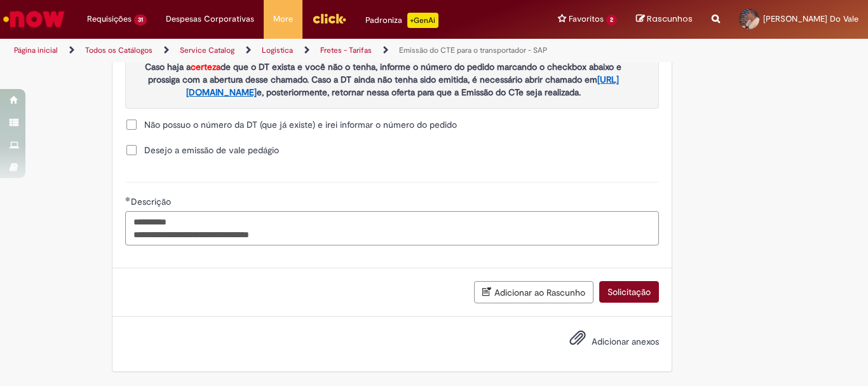 The height and width of the screenshot is (386, 868). What do you see at coordinates (586, 19) in the screenshot?
I see `span: Favoritos` at bounding box center [586, 19].